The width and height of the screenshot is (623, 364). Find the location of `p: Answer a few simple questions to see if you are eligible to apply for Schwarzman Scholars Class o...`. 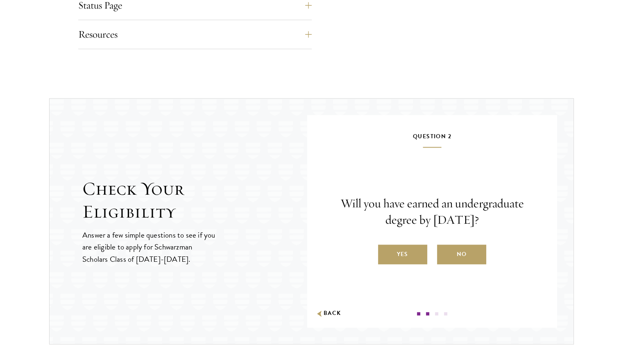

p: Answer a few simple questions to see if you are eligible to apply for Schwarzman Scholars Class o... is located at coordinates (149, 247).